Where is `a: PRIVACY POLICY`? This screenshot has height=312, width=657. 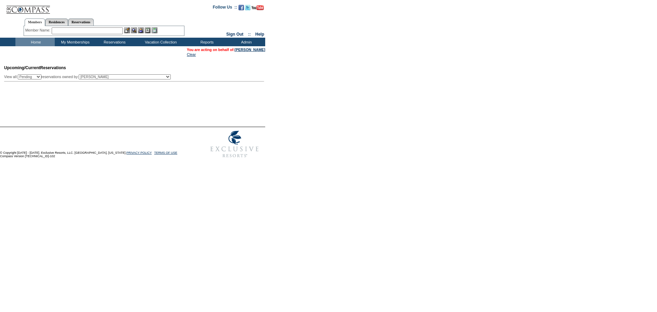 a: PRIVACY POLICY is located at coordinates (139, 153).